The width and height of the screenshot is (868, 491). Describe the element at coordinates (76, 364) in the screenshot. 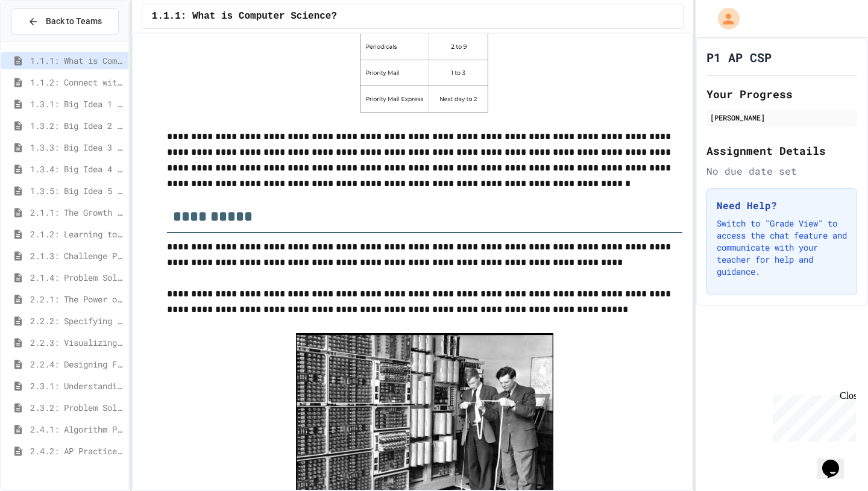

I see `span: 2.2.4: Designing Flowcharts` at that location.